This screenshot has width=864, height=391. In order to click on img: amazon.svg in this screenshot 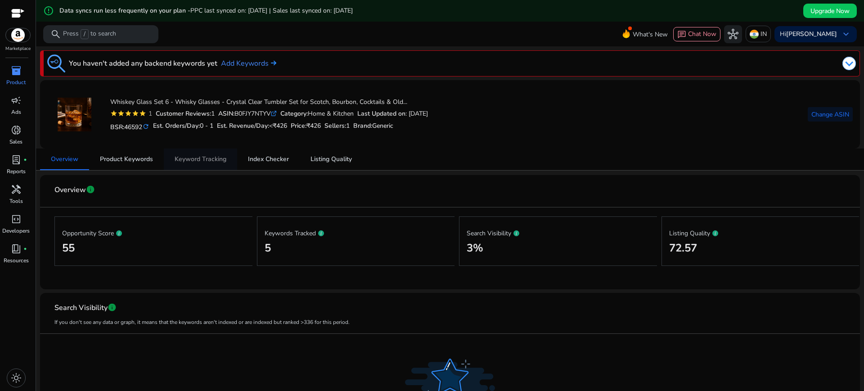, I will do `click(18, 35)`.